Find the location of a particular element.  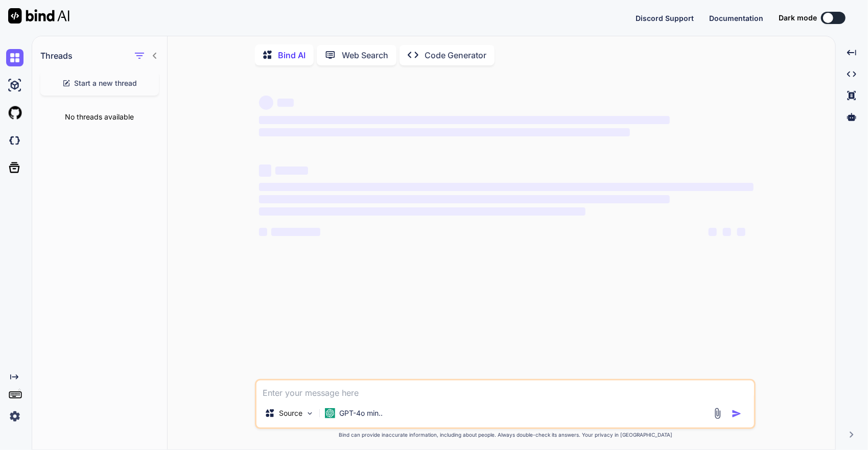

img: darkCloudIdeIcon is located at coordinates (15, 141).